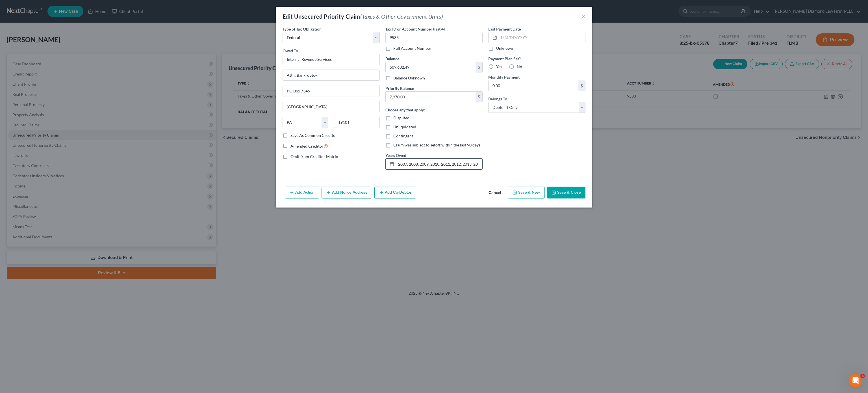  Describe the element at coordinates (400, 88) in the screenshot. I see `label: Priority Balance` at that location.